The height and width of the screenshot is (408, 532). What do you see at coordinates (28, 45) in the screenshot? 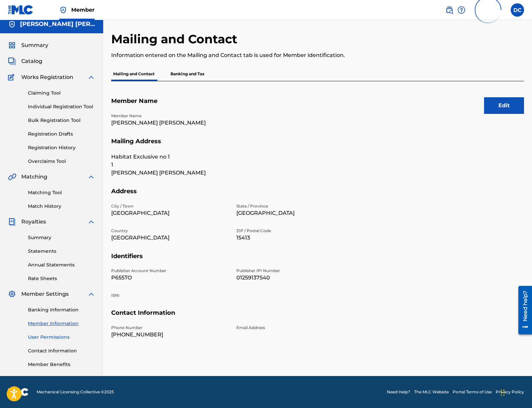
I see `a: SummarySummary` at bounding box center [28, 45].